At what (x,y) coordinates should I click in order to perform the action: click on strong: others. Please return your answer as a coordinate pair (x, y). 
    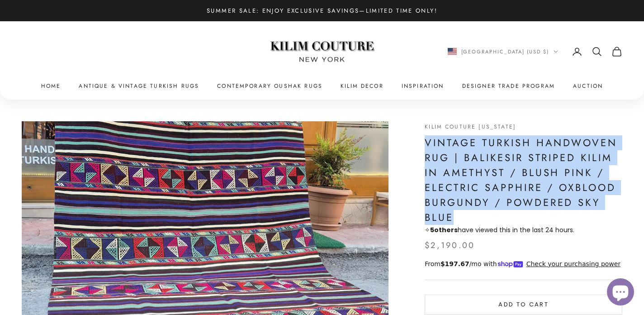
    Looking at the image, I should click on (443, 230).